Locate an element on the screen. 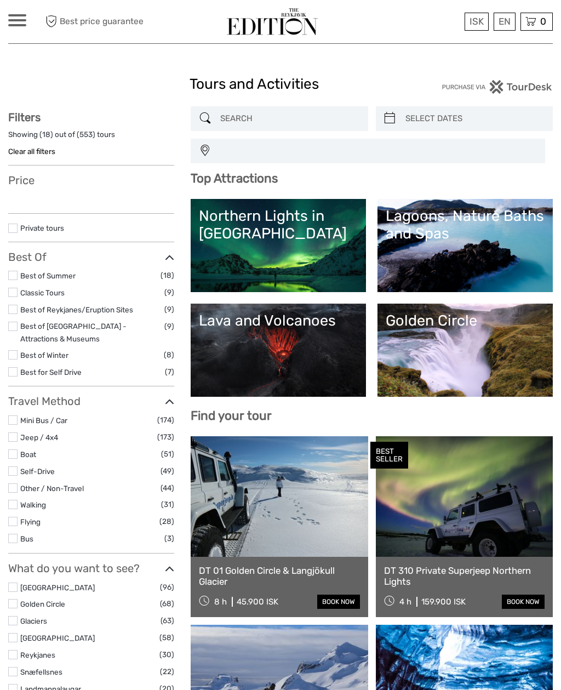  div: Lava and Volcanoes is located at coordinates (278, 321).